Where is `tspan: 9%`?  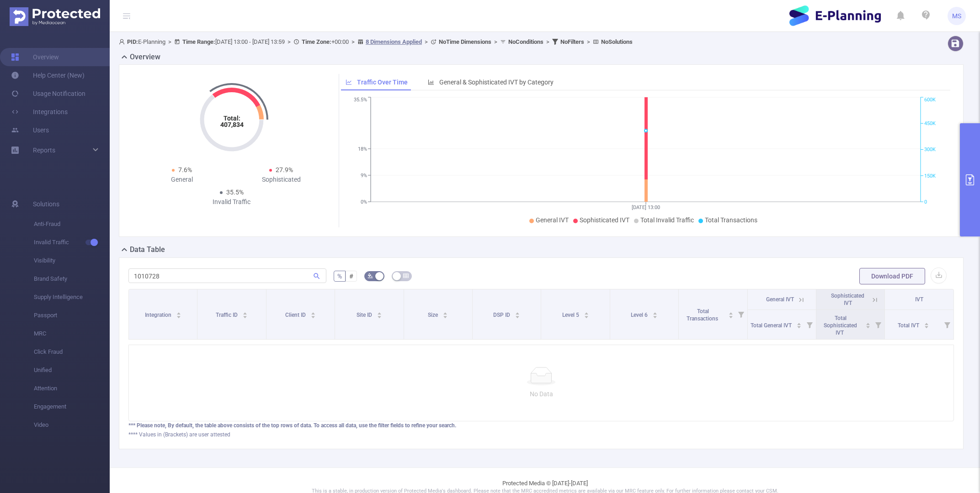 tspan: 9% is located at coordinates (363, 175).